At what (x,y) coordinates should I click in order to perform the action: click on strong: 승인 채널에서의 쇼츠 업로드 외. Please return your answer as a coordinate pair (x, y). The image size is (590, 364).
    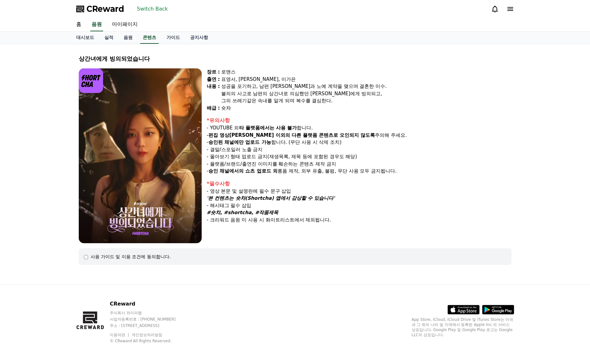
    Looking at the image, I should click on (243, 171).